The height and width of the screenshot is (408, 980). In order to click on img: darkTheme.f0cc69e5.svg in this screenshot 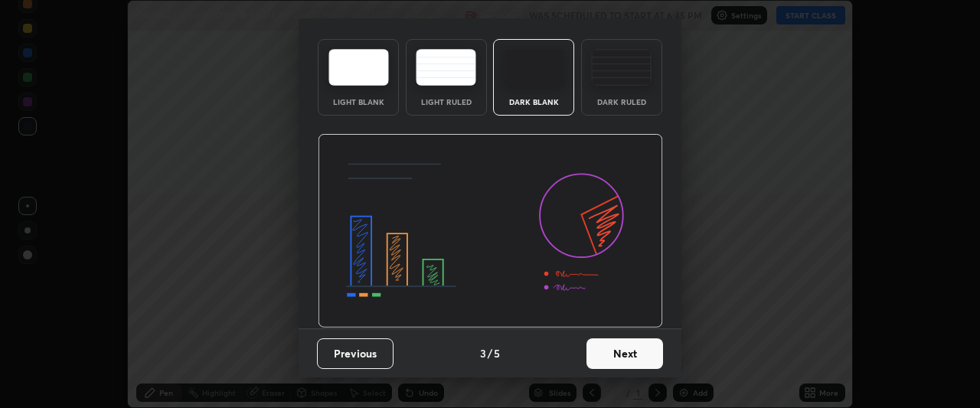, I will do `click(534, 67)`.